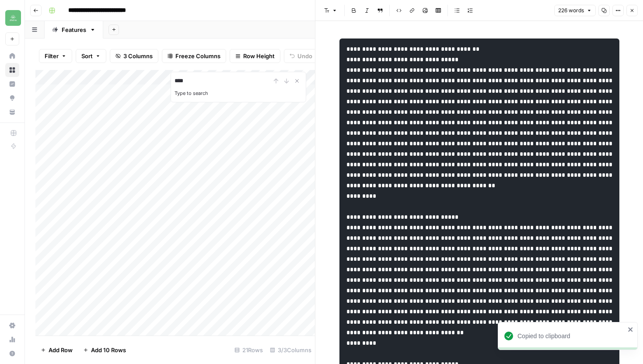  What do you see at coordinates (191, 93) in the screenshot?
I see `label: Type to search` at bounding box center [191, 93].